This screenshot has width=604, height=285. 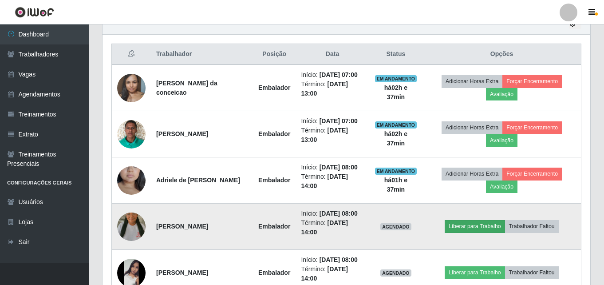 What do you see at coordinates (34, 12) in the screenshot?
I see `img: CoreUI Logo` at bounding box center [34, 12].